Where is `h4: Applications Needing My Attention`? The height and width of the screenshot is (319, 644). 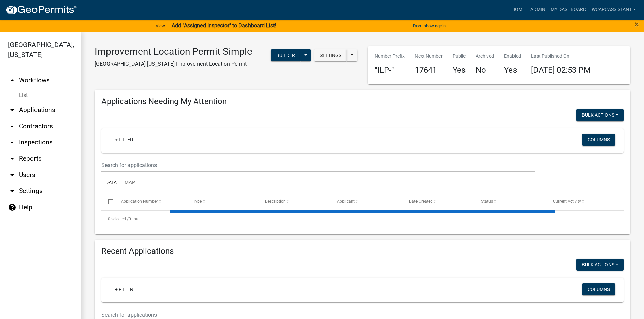 h4: Applications Needing My Attention is located at coordinates (362, 101).